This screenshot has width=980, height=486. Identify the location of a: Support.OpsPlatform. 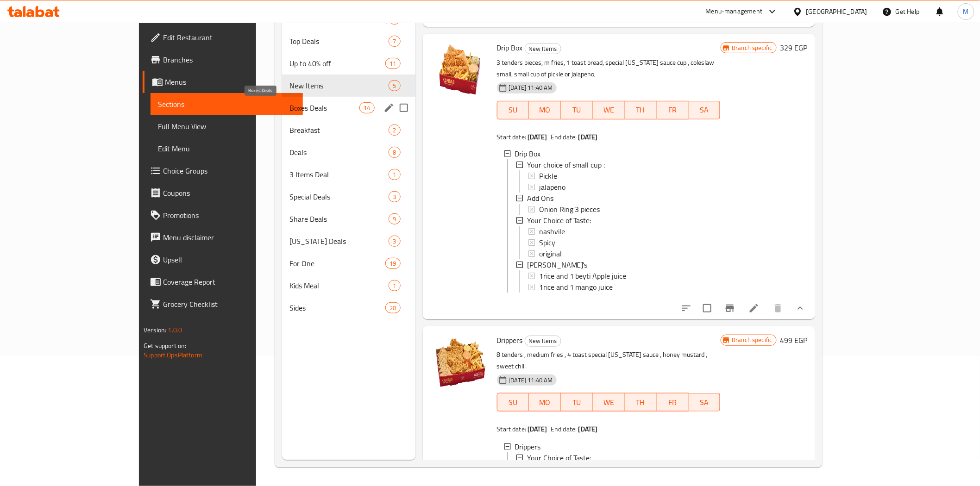
(173, 355).